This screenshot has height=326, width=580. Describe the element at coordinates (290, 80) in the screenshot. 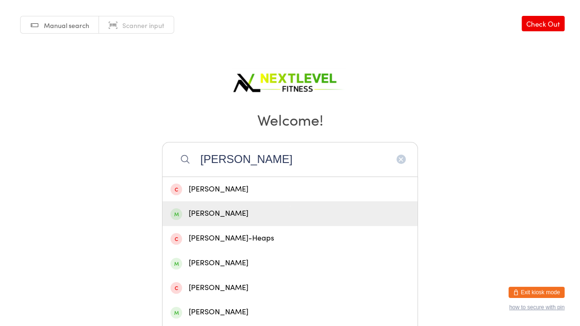

I see `img: Next Level Fitness` at that location.